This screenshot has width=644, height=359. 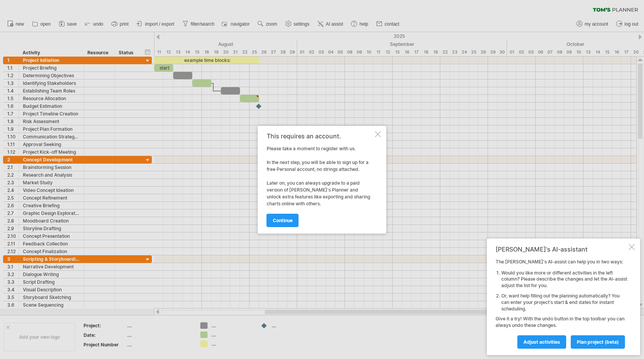 I want to click on span: Adjust activities, so click(x=542, y=341).